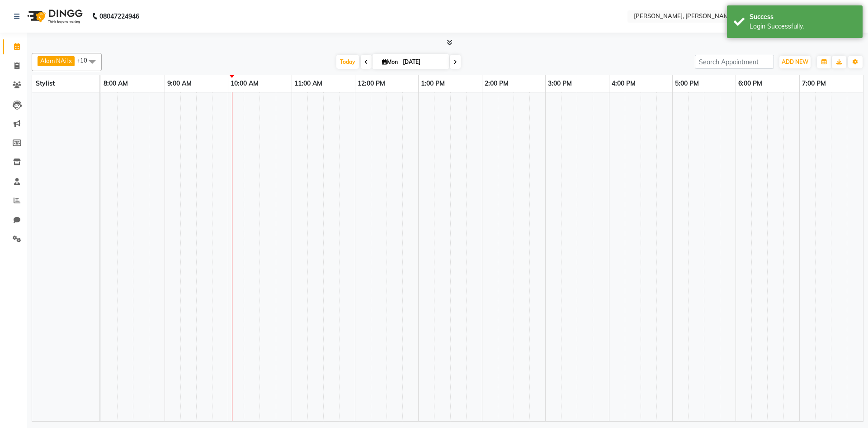 The height and width of the screenshot is (428, 868). I want to click on a: 12:00 PM, so click(371, 83).